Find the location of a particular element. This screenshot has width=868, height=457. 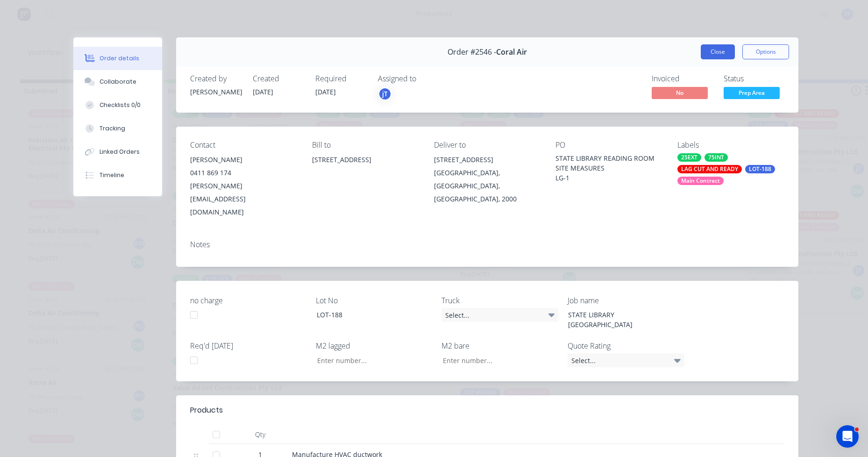

div: Collaborate is located at coordinates (118, 82).